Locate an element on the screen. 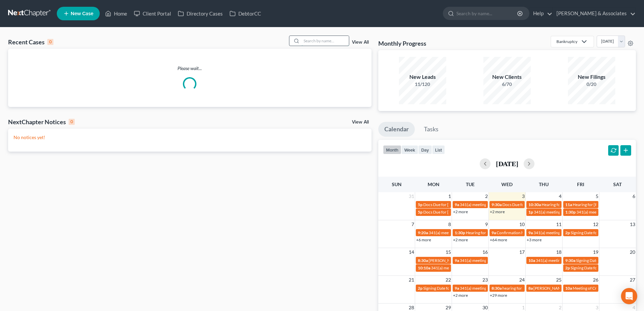 The image size is (644, 311). span: 5 is located at coordinates (597, 196).